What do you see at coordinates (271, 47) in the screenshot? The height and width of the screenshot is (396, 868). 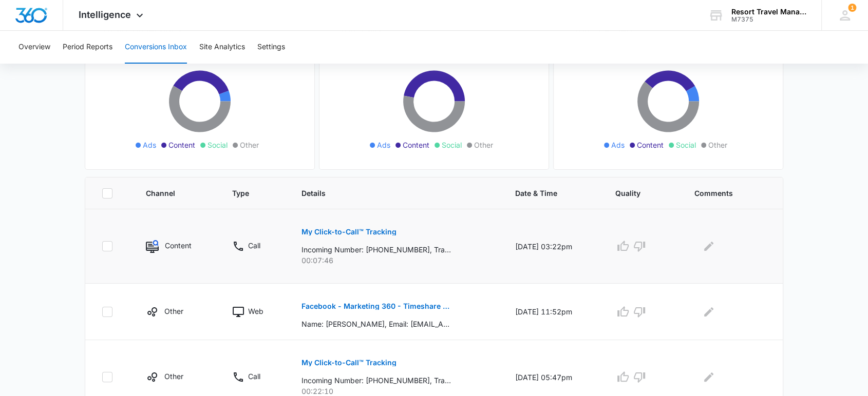 I see `button: Settings` at bounding box center [271, 47].